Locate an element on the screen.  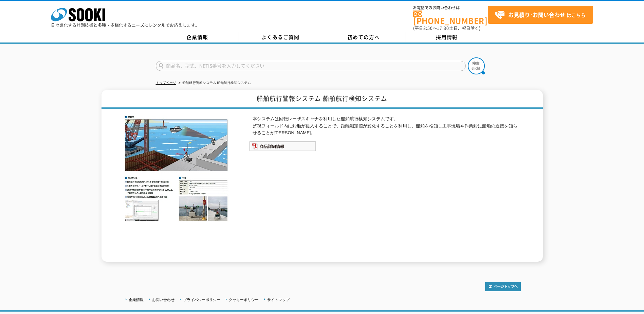
a: お見積り･お問い合わせはこちら is located at coordinates (541, 15).